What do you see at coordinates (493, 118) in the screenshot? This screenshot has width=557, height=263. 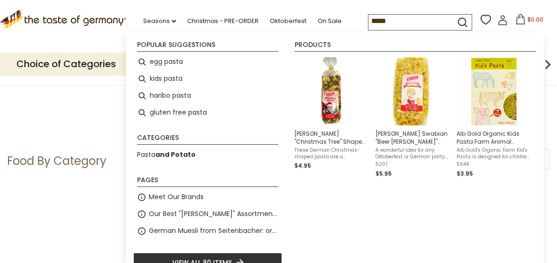 I see `a: Alb Gold Organic Kids Pasta Farm Animal Shapes - 10.5 oz.Alb Gold's Organic Farm Kid's Pasta is d...` at bounding box center [493, 118].